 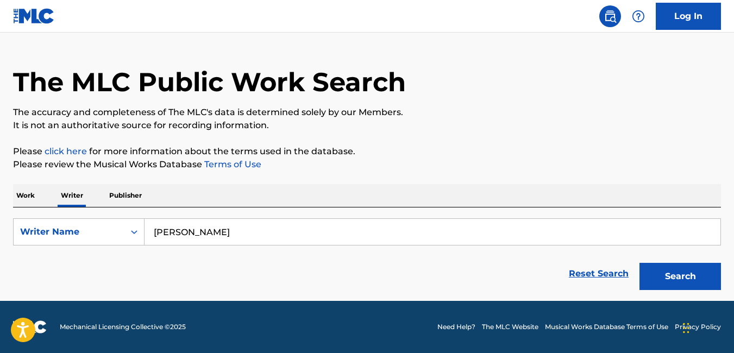 I want to click on p: Writer, so click(x=72, y=196).